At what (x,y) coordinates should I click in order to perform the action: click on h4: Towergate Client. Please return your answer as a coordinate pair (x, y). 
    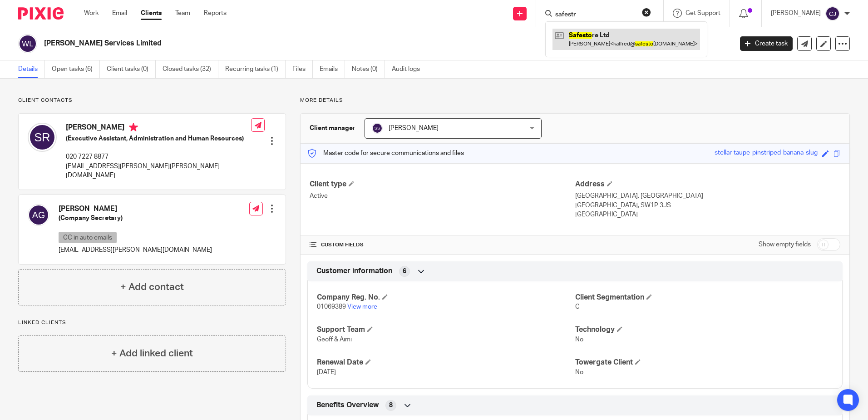
    Looking at the image, I should click on (704, 362).